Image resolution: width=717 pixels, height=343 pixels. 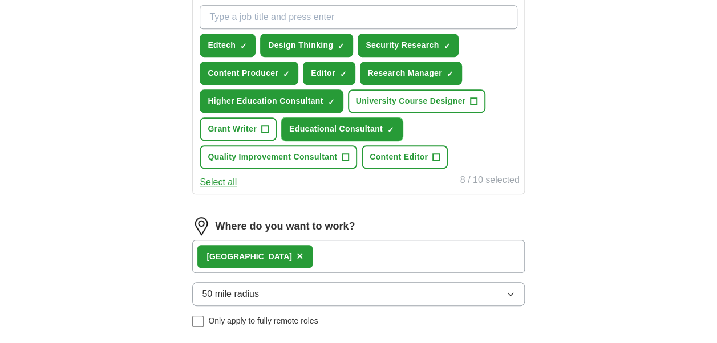 What do you see at coordinates (230, 294) in the screenshot?
I see `span: 50 mile radius` at bounding box center [230, 294].